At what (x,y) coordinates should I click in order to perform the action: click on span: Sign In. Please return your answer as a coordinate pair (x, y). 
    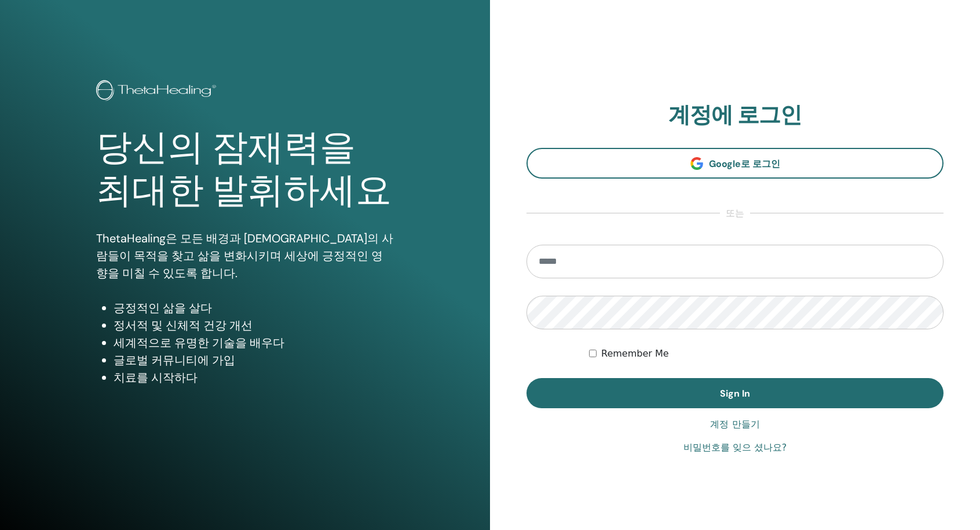
    Looking at the image, I should click on (735, 393).